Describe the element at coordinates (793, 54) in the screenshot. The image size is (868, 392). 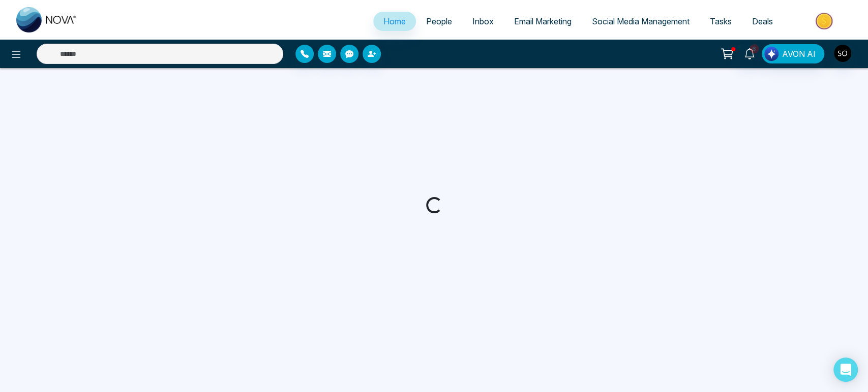
I see `button: AVON AI` at that location.